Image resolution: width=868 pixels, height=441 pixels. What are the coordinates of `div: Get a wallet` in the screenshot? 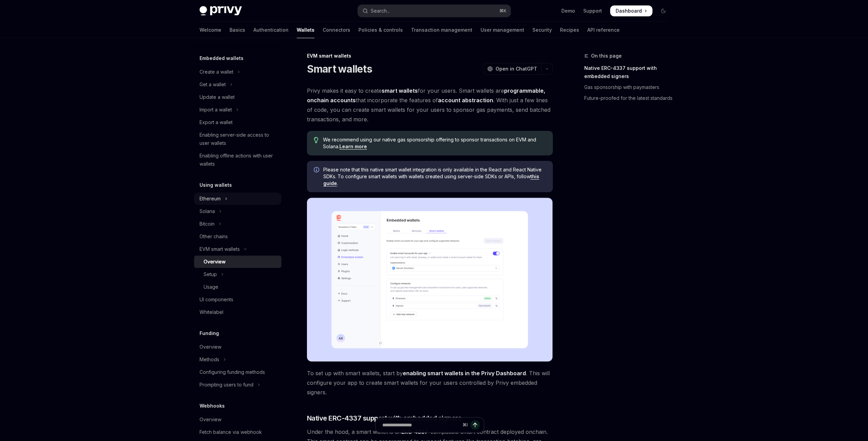 It's located at (212, 85).